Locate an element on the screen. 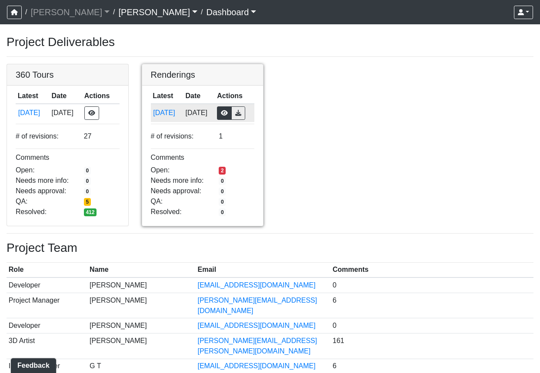 The height and width of the screenshot is (373, 540). th: Email is located at coordinates (263, 270).